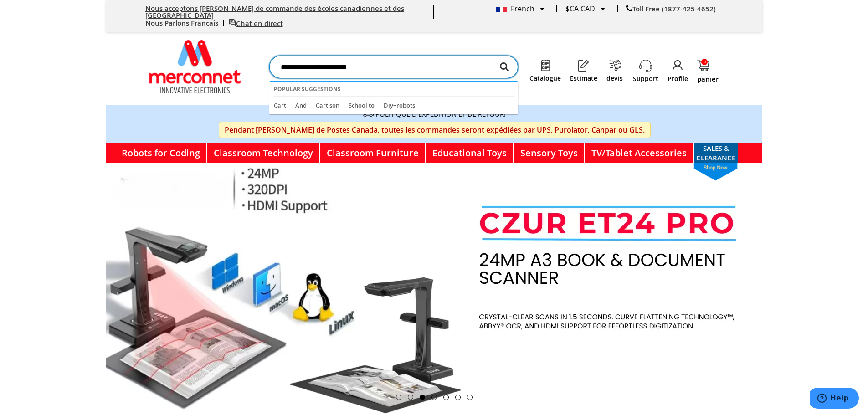  What do you see at coordinates (545, 66) in the screenshot?
I see `img: Catalogue` at bounding box center [545, 66].